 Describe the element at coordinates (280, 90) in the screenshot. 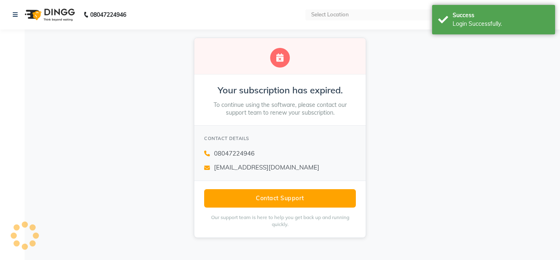

I see `h2: Your subscription has expired.` at that location.